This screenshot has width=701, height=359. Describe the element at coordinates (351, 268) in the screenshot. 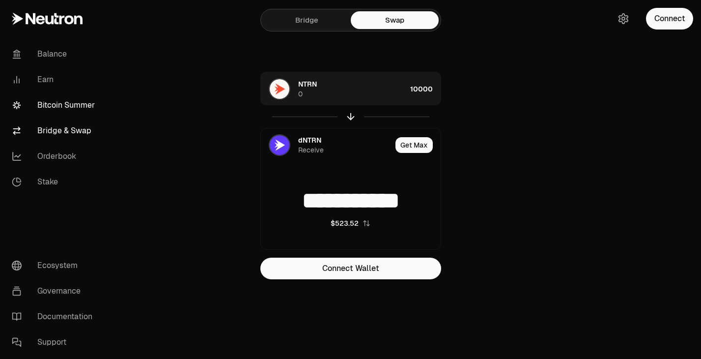

I see `button: Connect Wallet` at that location.